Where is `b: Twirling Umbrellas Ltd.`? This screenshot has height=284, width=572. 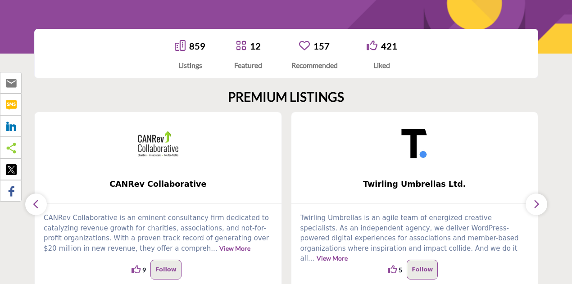 b: Twirling Umbrellas Ltd. is located at coordinates (415, 184).